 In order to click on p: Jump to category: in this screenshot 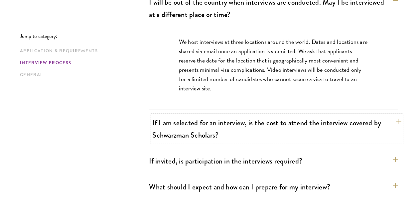, I will do `click(85, 36)`.